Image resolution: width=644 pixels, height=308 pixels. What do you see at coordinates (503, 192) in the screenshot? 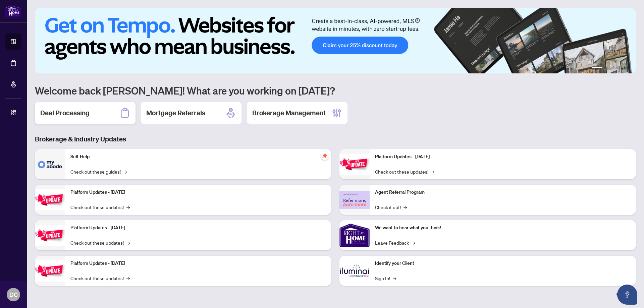
I see `p: Agent Referral Program` at bounding box center [503, 192].